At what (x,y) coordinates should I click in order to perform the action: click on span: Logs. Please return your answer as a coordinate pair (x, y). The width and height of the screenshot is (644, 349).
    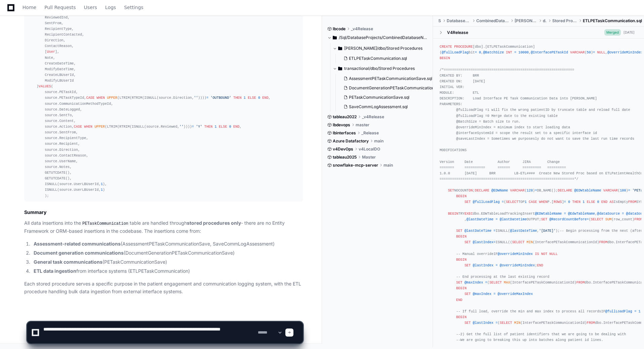
    Looking at the image, I should click on (110, 7).